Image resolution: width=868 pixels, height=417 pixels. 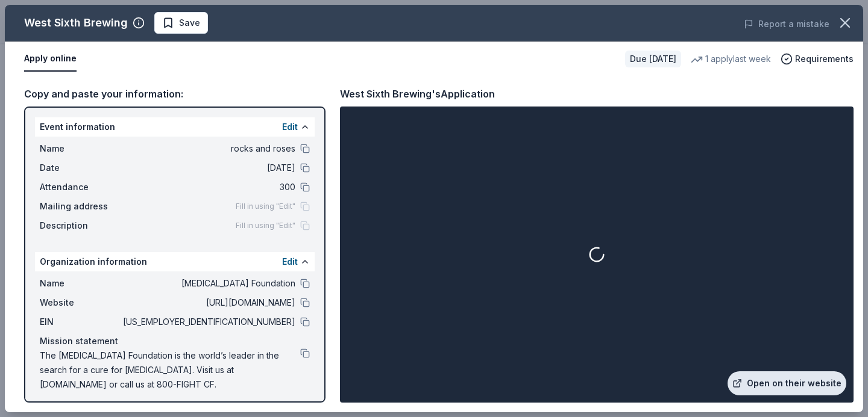 What do you see at coordinates (175, 262) in the screenshot?
I see `div: Organization information` at bounding box center [175, 262].